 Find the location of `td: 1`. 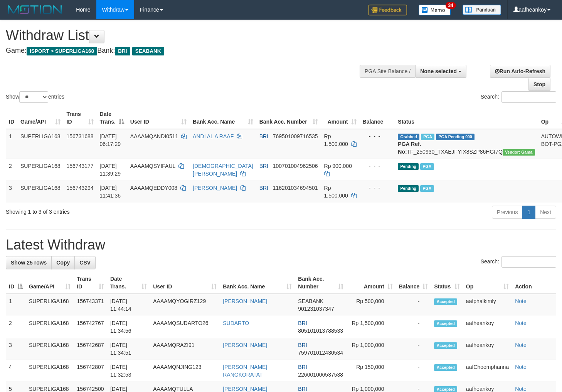

td: 1 is located at coordinates (11, 144).